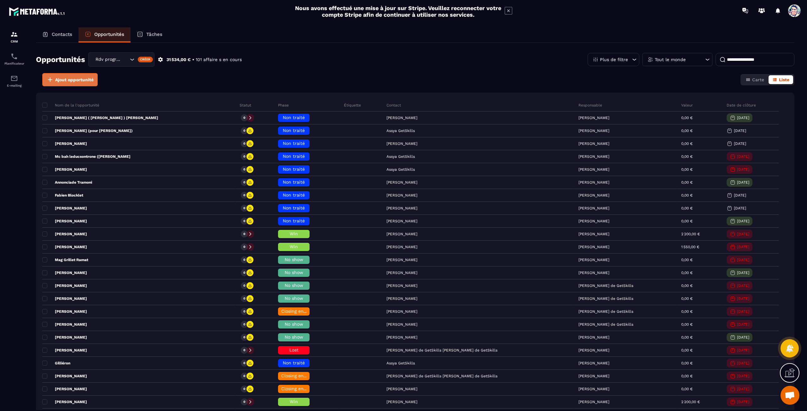  I want to click on p: Planificateur, so click(14, 63).